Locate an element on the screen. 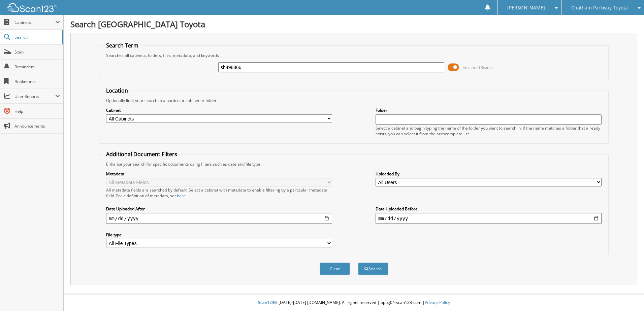  span: Cabinets is located at coordinates (35, 22).